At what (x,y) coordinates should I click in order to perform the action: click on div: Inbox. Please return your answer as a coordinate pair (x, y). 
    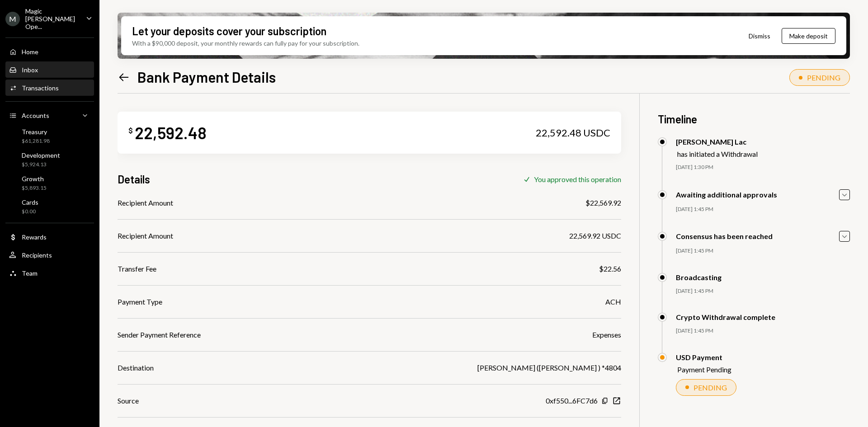
    Looking at the image, I should click on (30, 70).